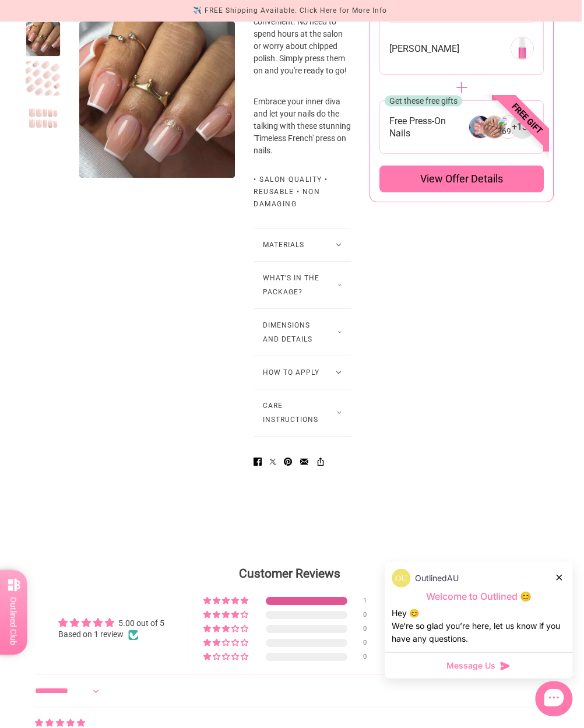 This screenshot has height=728, width=584. I want to click on img: Verified Checkmark, so click(133, 634).